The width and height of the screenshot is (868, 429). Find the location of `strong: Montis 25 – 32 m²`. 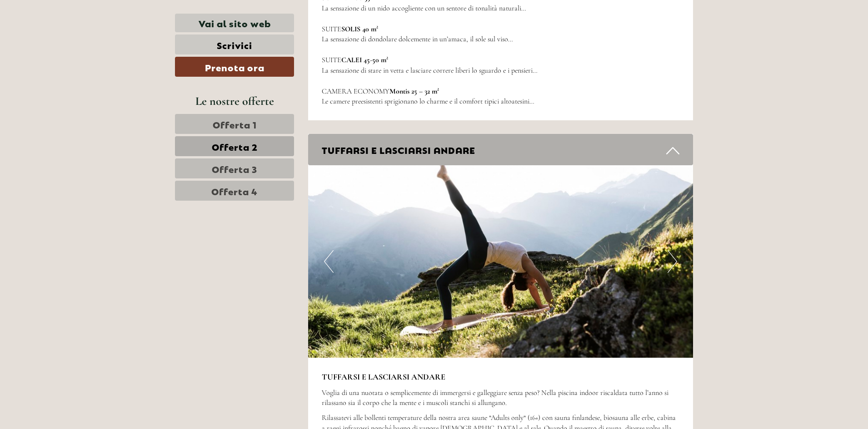

strong: Montis 25 – 32 m² is located at coordinates (414, 91).